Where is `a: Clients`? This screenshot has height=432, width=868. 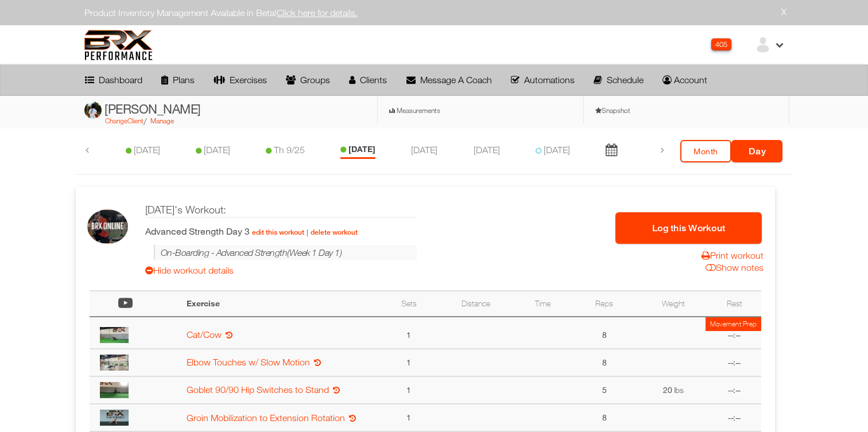 a: Clients is located at coordinates (368, 80).